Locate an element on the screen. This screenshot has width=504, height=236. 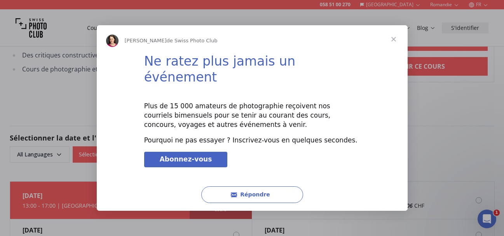
div: Plus de 15 000 amateurs de photographie reçoivent nos courriels bimensuels pour se tenir au coura... is located at coordinates (252, 115).